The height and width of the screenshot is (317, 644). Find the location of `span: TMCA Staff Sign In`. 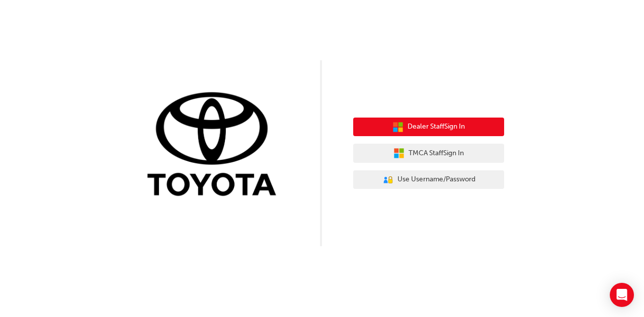

span: TMCA Staff Sign In is located at coordinates (436, 153).